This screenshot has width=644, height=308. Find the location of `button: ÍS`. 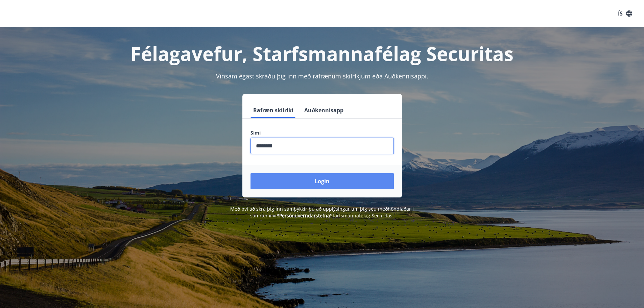

button: ÍS is located at coordinates (625, 13).